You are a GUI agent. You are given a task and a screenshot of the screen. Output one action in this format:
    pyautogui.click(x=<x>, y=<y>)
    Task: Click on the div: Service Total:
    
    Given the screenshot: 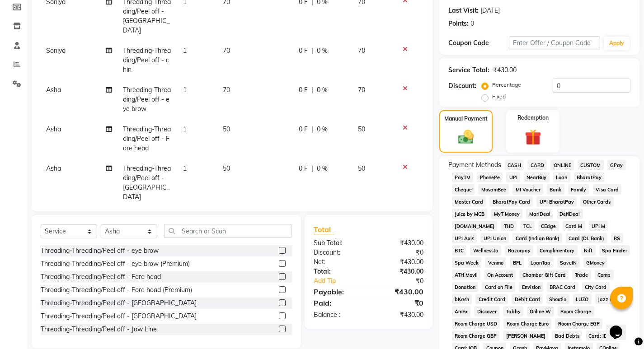 What is the action you would take?
    pyautogui.click(x=469, y=70)
    